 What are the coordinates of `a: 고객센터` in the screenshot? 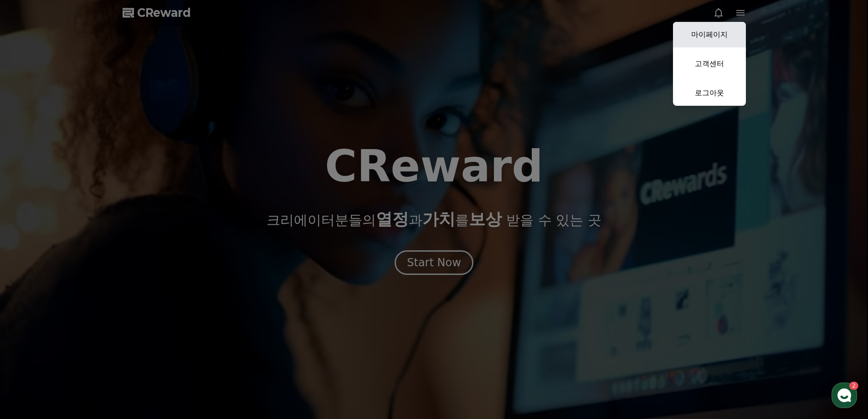 It's located at (709, 64).